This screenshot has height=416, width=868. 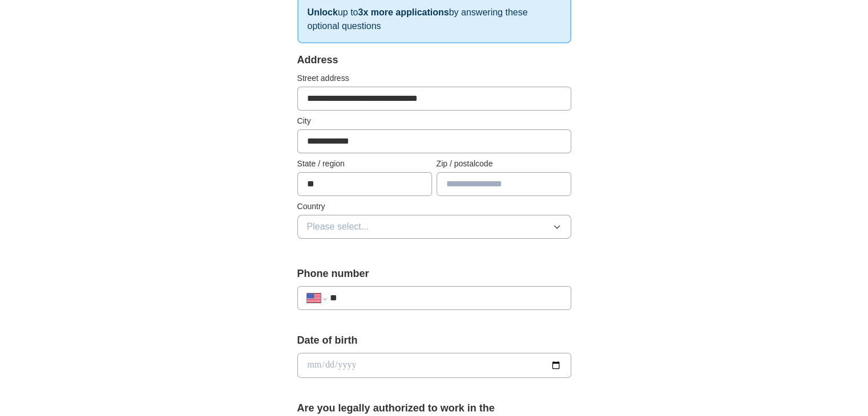 I want to click on label: City, so click(x=434, y=121).